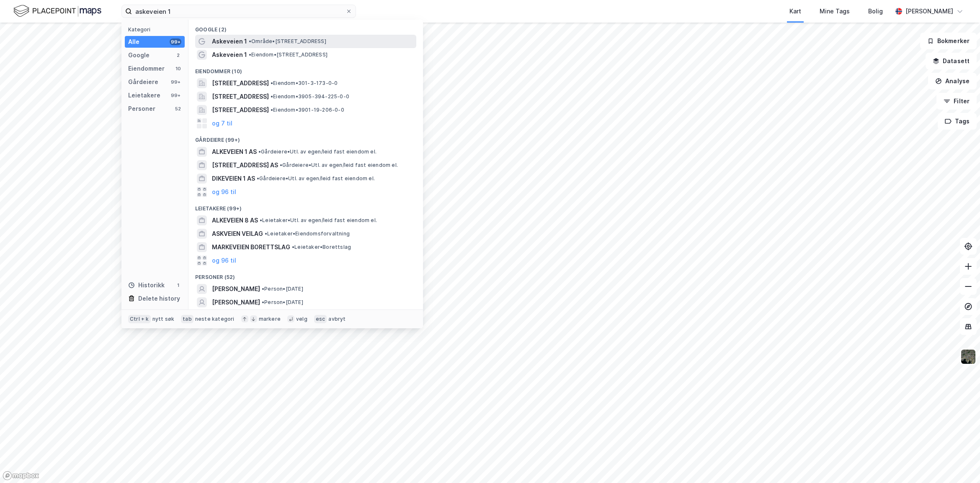 The image size is (980, 483). I want to click on div: Google (2), so click(305, 27).